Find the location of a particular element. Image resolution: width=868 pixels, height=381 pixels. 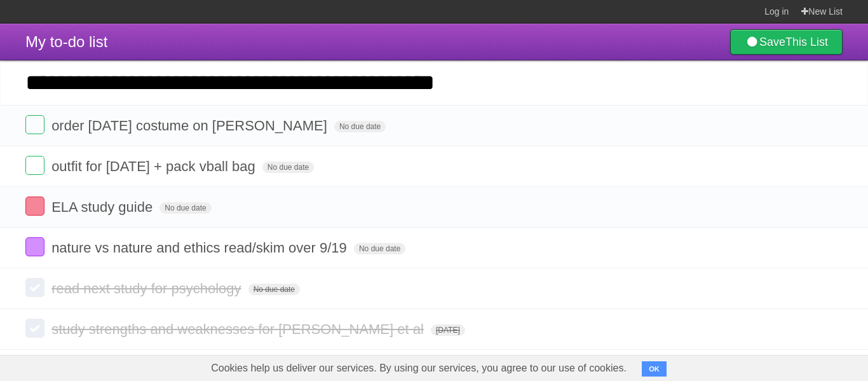

span: read next study for psychology is located at coordinates (148, 288).